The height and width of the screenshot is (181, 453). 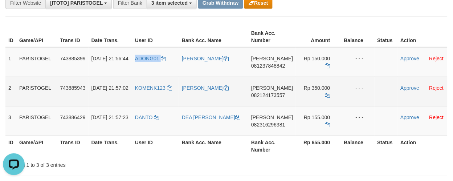 What do you see at coordinates (317, 88) in the screenshot?
I see `span: Rp 350.000` at bounding box center [317, 88].